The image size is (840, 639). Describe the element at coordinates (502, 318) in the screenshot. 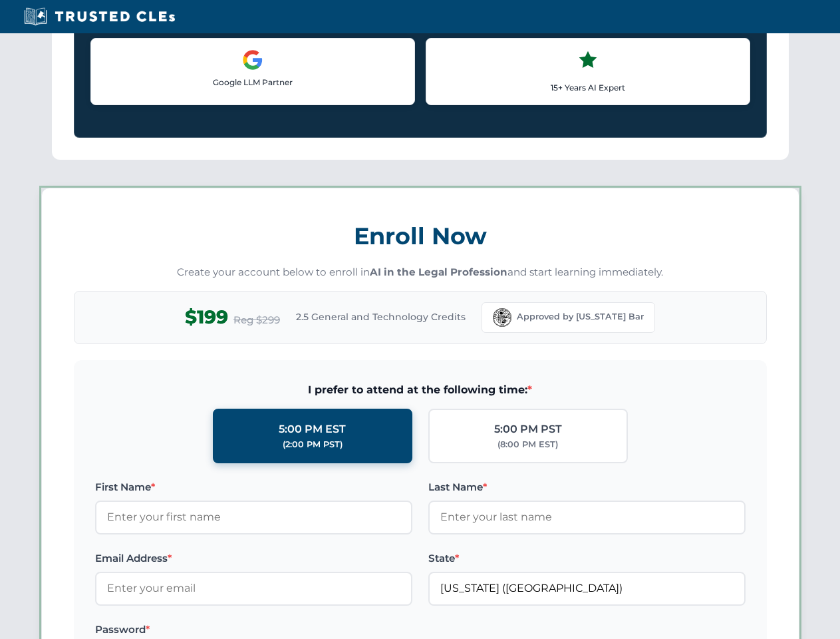

I see `img: Florida Bar` at that location.